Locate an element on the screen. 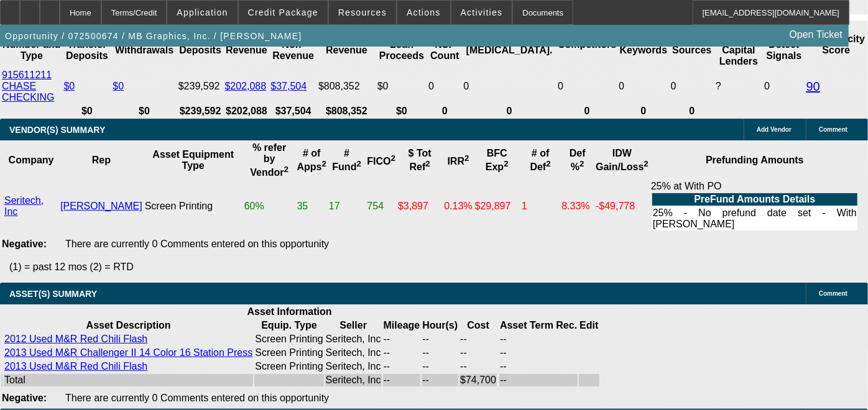 This screenshot has width=868, height=410. button: Application is located at coordinates (202, 12).